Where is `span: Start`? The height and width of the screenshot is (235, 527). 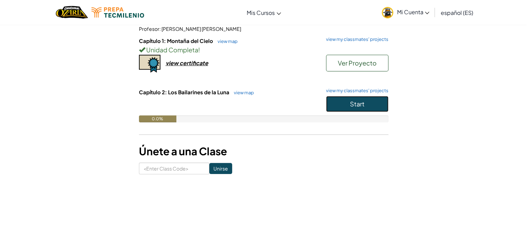 span: Start is located at coordinates (357, 104).